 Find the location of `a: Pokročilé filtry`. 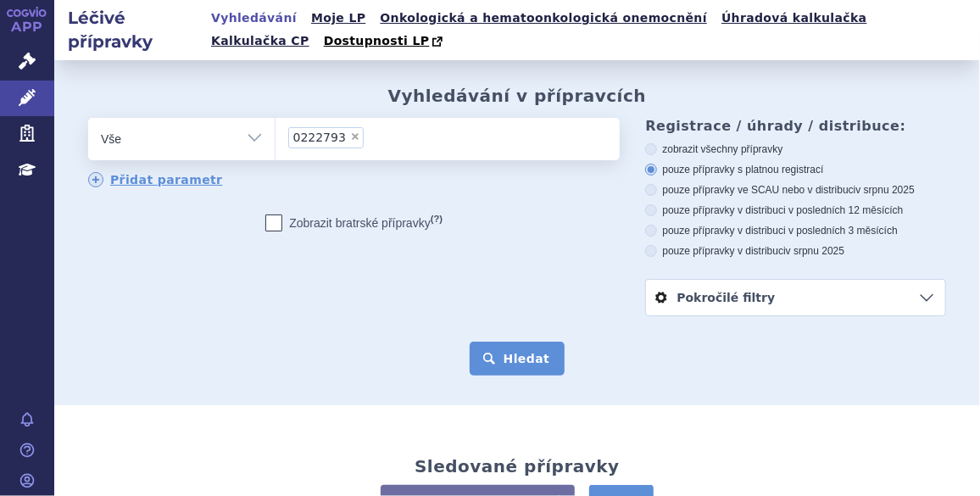

a: Pokročilé filtry is located at coordinates (795, 298).